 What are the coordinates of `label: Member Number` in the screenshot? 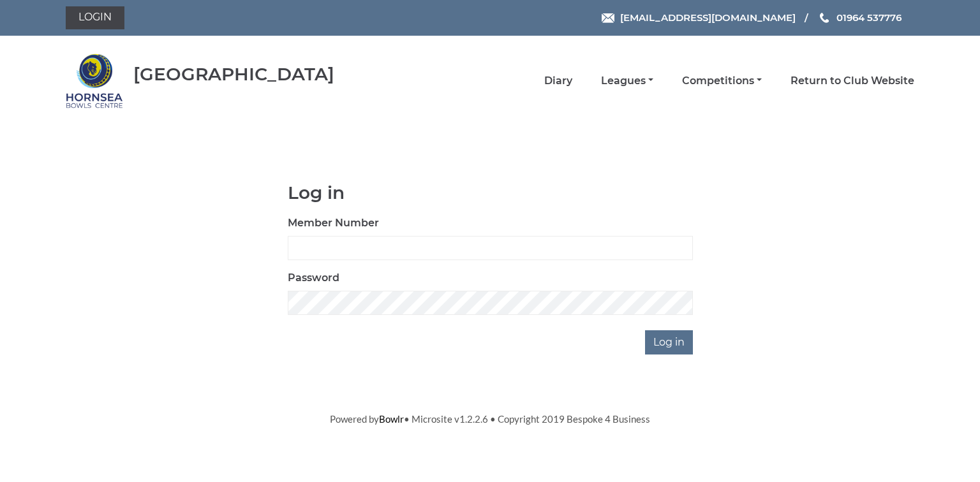 It's located at (333, 223).